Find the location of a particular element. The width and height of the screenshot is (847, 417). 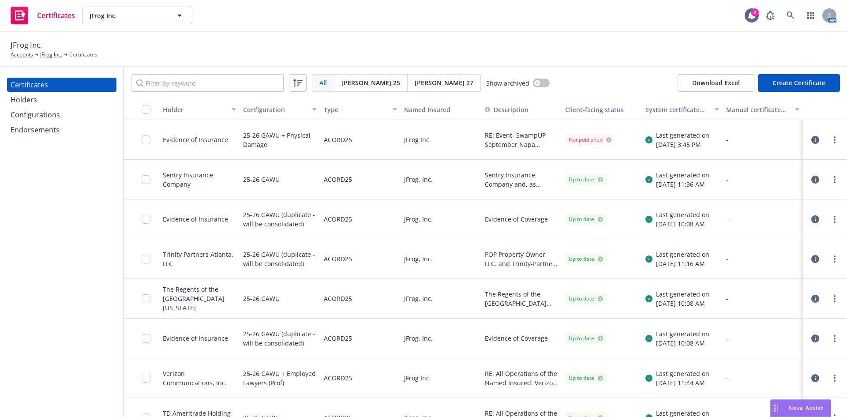

div: Client-facing status is located at coordinates (602, 109).